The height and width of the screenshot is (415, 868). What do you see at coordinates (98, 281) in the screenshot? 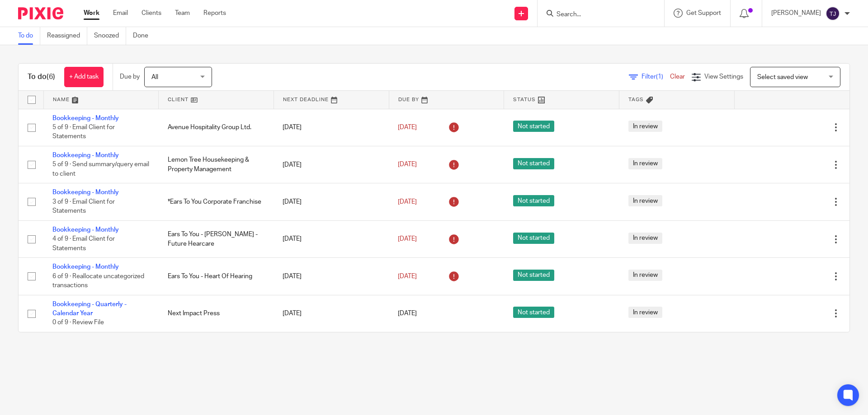
I see `span: 6 of 9 · Reallocate uncategorized transactions` at bounding box center [98, 281].